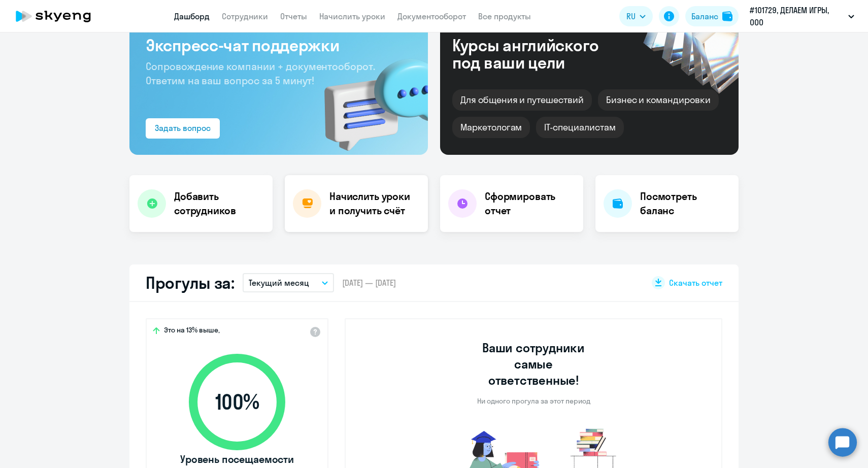 Image resolution: width=868 pixels, height=468 pixels. What do you see at coordinates (288, 283) in the screenshot?
I see `button: Текущий месяц` at bounding box center [288, 283].